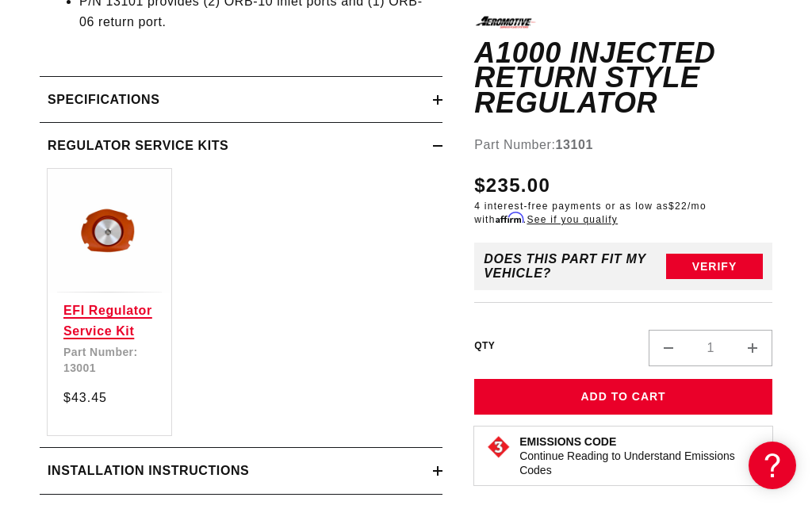 Image resolution: width=812 pixels, height=505 pixels. I want to click on span: $22, so click(678, 206).